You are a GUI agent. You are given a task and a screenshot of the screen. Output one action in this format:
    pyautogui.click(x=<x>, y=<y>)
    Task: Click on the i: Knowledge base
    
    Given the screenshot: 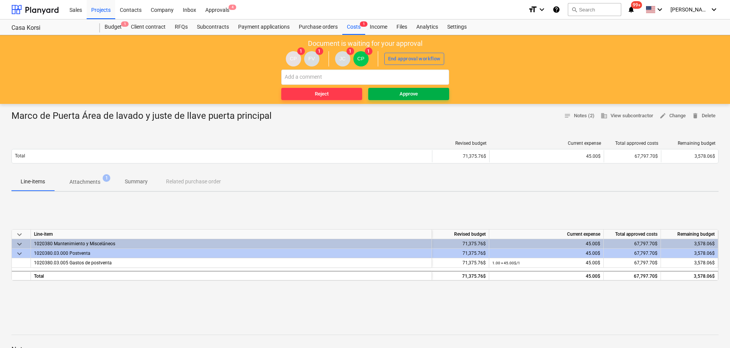 What is the action you would take?
    pyautogui.click(x=556, y=10)
    